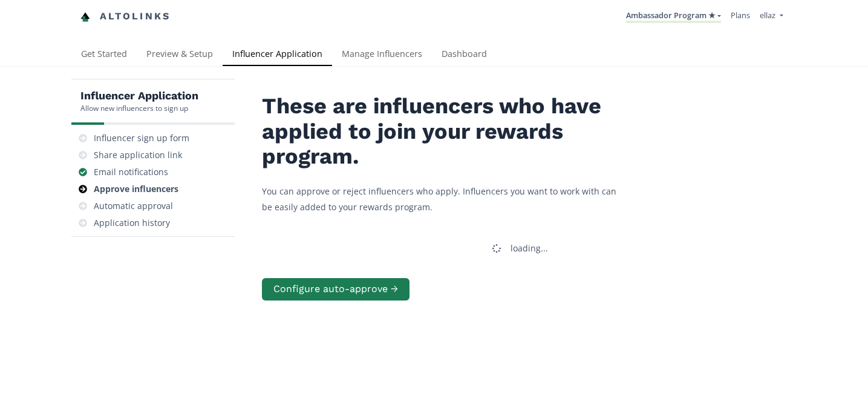 This screenshot has height=412, width=868. What do you see at coordinates (85, 17) in the screenshot?
I see `img: favicon-32x32.png` at bounding box center [85, 17].